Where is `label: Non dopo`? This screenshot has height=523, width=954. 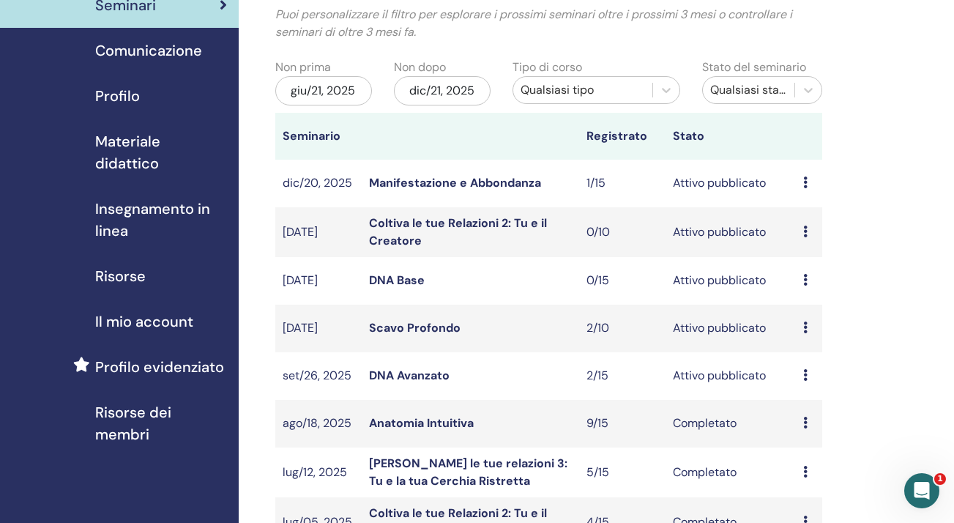 label: Non dopo is located at coordinates (420, 67).